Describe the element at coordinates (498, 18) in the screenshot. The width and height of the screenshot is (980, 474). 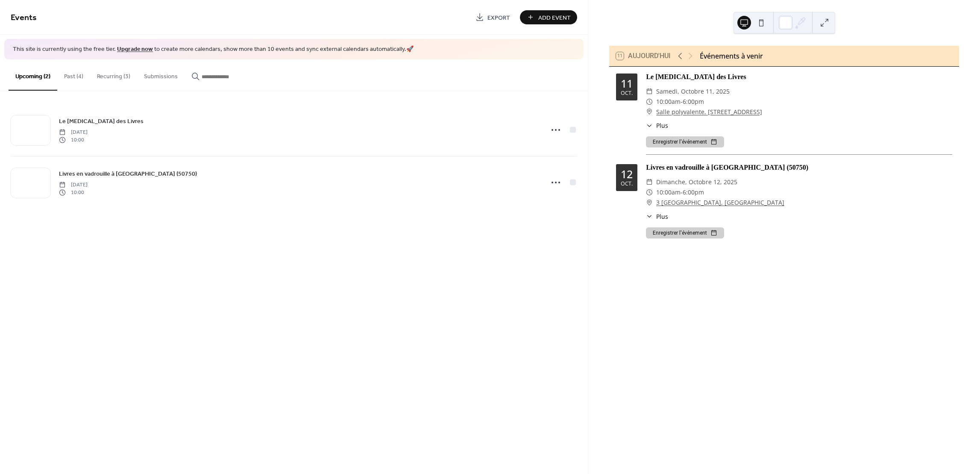
I see `span: Export` at that location.